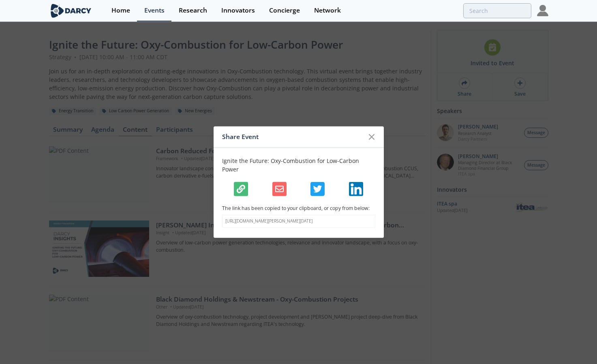  What do you see at coordinates (497, 11) in the screenshot?
I see `input: Advanced Search` at bounding box center [497, 11].